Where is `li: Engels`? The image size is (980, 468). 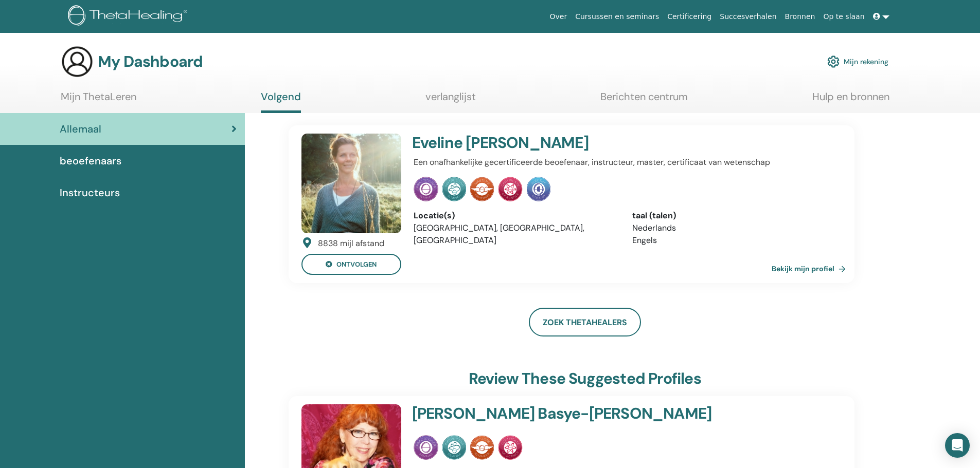
li: Engels is located at coordinates (733, 240).